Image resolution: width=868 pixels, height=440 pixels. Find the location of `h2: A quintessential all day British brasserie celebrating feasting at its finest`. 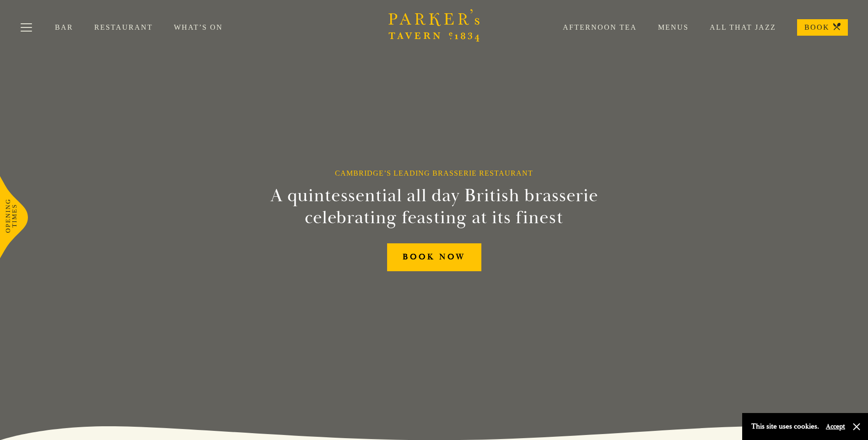

h2: A quintessential all day British brasserie celebrating feasting at its finest is located at coordinates (435, 207).